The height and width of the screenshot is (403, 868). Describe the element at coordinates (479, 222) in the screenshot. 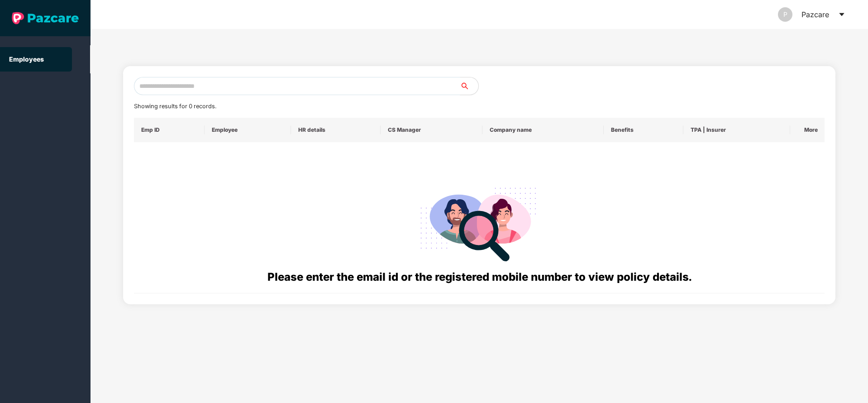

I see `img: svg+xml;base64,PHN2ZyB4bWxucz0iaHR0cDovL3d3dy53My5vcmcvMjAwMC9zdmciIHdpZHRoPSIyODgiIGhlaWdodD0iMj...` at that location.